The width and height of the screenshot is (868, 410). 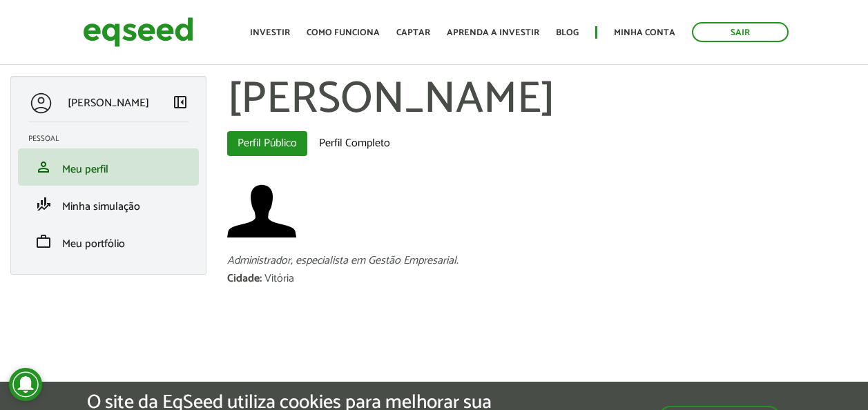 I want to click on a: Captar, so click(x=413, y=33).